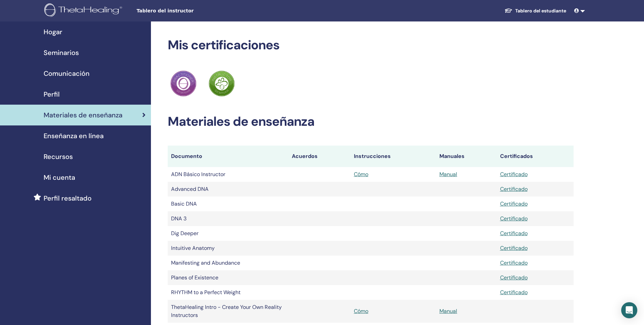 This screenshot has width=644, height=325. What do you see at coordinates (84, 11) in the screenshot?
I see `img: logo.png` at bounding box center [84, 11].